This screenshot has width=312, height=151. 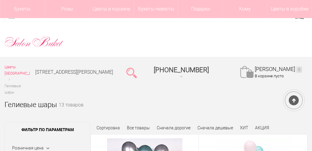 I want to click on small: 13 товаров, so click(x=71, y=110).